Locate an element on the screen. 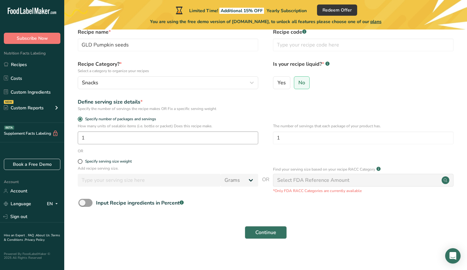  div: Define serving size details is located at coordinates (168, 102).